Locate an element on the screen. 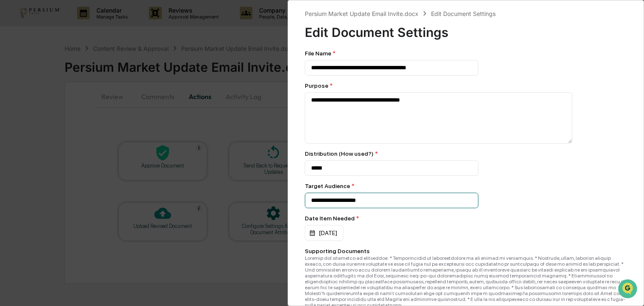  div: Distribution (How used?) is located at coordinates (466, 153).